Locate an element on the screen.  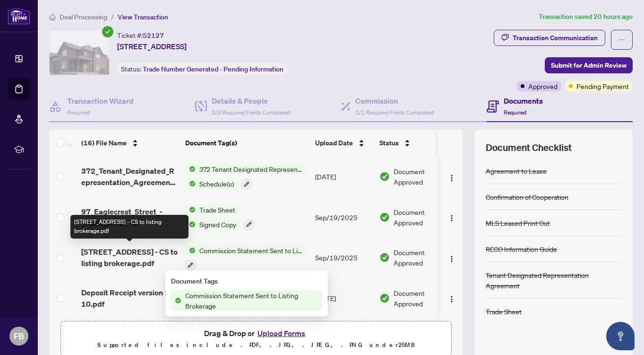
span: (16) File Name is located at coordinates (104, 143).